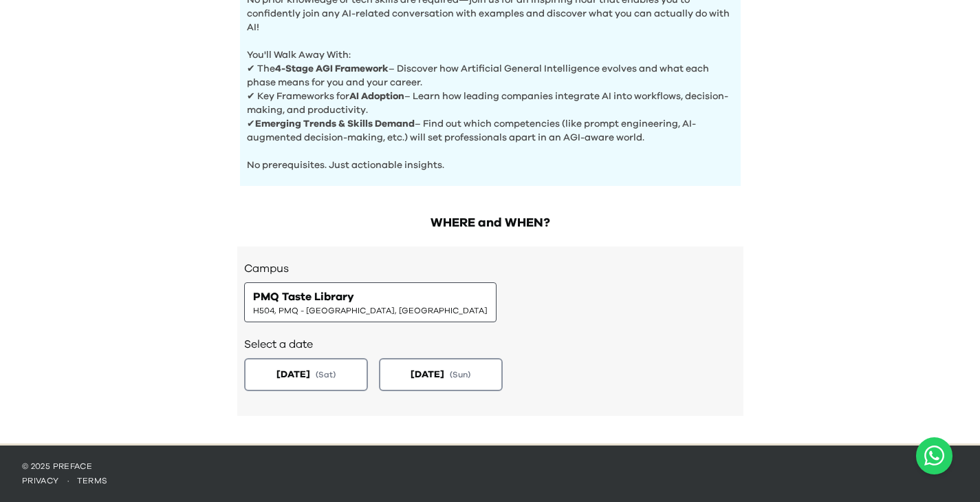  I want to click on b: Emerging Trends & Skills Demand, so click(335, 124).